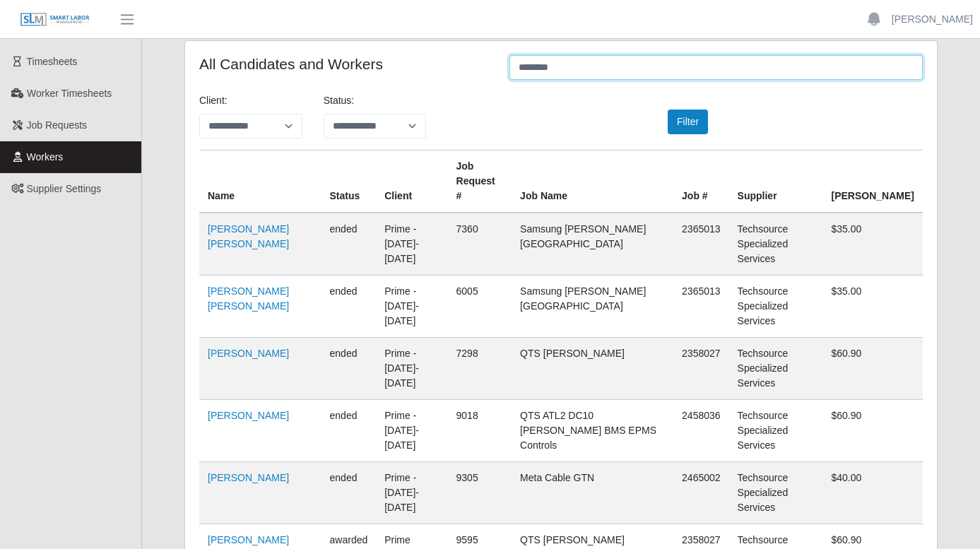 This screenshot has width=980, height=549. Describe the element at coordinates (776, 182) in the screenshot. I see `th: Supplier` at that location.